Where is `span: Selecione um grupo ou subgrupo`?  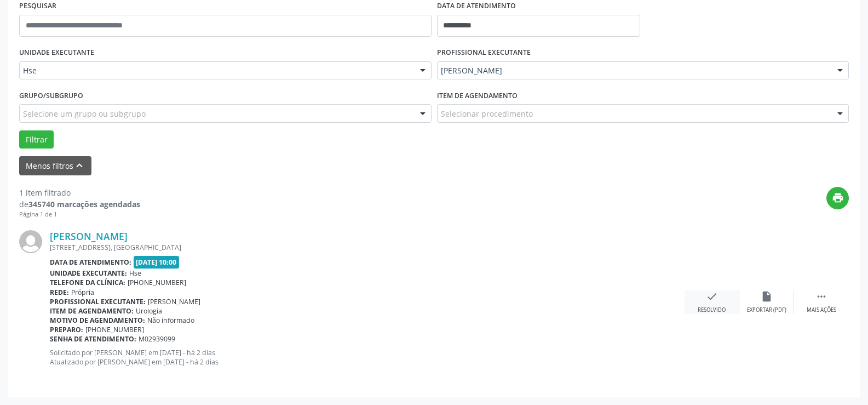
span: Selecione um grupo ou subgrupo is located at coordinates (84, 113).